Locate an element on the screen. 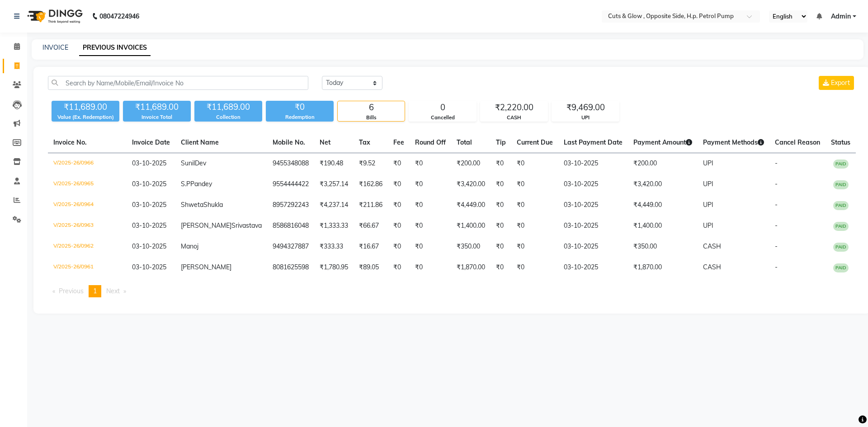  span: Cancel Reason is located at coordinates (798, 143).